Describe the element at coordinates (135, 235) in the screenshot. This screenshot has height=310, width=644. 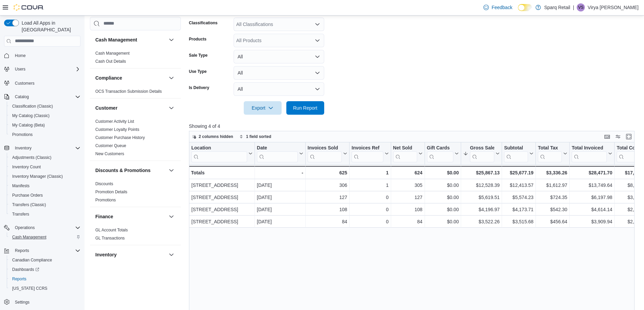
I see `div: Finance` at that location.